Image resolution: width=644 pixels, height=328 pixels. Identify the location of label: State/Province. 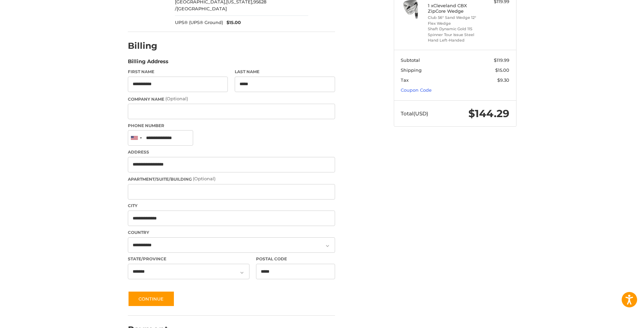
(189, 259).